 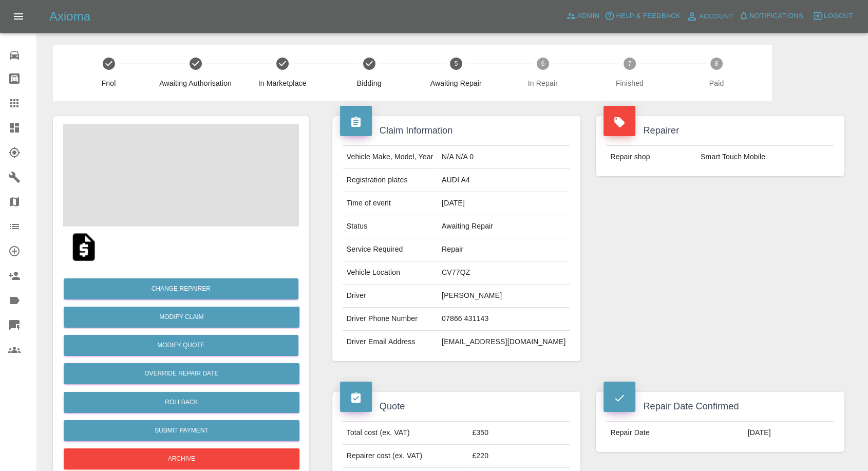 What do you see at coordinates (838, 16) in the screenshot?
I see `span: Logout` at bounding box center [838, 16].